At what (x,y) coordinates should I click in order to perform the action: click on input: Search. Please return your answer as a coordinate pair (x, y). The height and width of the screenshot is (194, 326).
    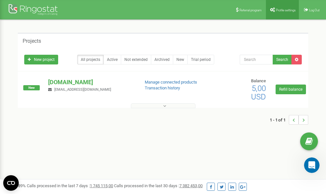
    Looking at the image, I should click on (257, 60).